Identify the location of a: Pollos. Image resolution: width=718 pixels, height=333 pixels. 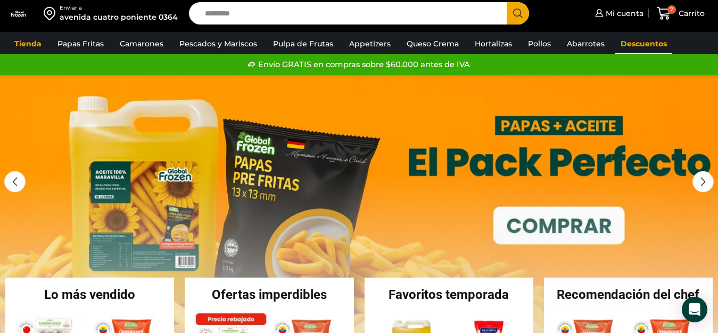
(539, 44).